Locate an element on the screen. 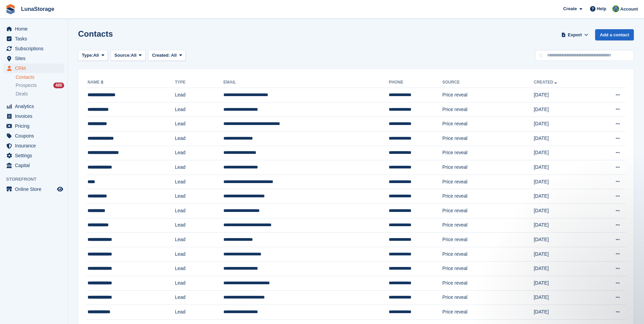 This screenshot has height=324, width=644. span: Prospects is located at coordinates (26, 85).